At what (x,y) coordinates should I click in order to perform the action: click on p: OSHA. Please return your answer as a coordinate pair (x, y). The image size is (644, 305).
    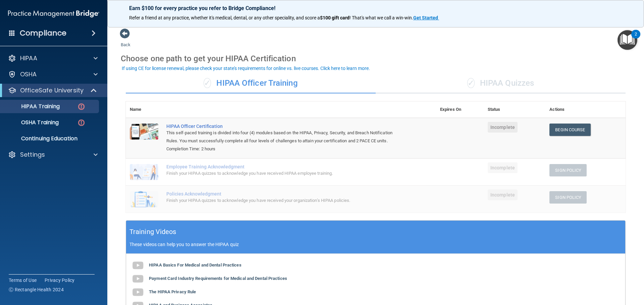
    Looking at the image, I should click on (29, 74).